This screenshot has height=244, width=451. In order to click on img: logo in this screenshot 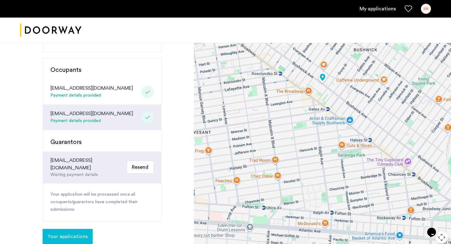, I will do `click(51, 30)`.